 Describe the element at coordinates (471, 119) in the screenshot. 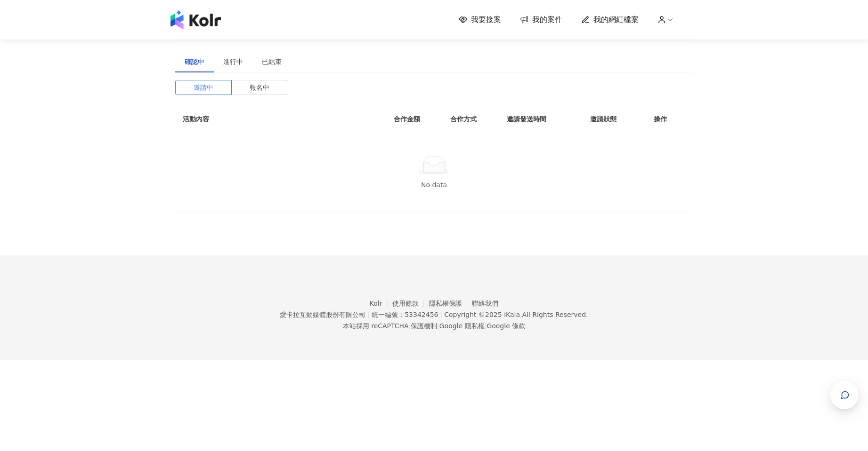

I see `th: 合作方式` at that location.